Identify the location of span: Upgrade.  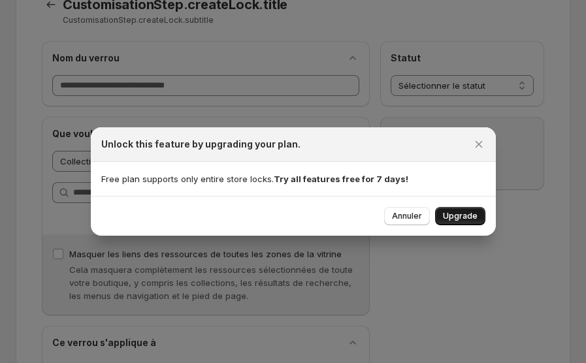
(460, 216).